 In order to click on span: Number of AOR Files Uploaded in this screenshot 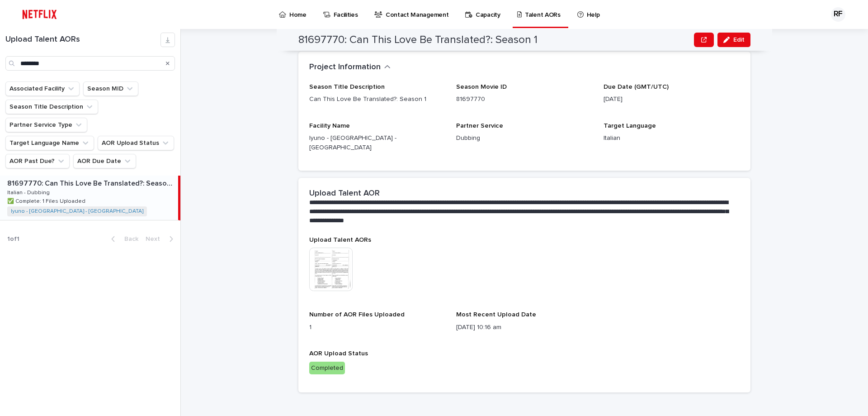, I will do `click(357, 315)`.